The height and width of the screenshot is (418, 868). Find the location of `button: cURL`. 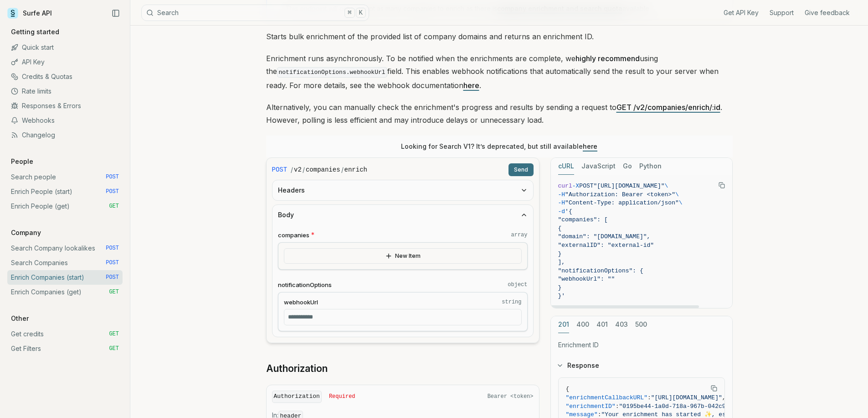

button: cURL is located at coordinates (566, 166).